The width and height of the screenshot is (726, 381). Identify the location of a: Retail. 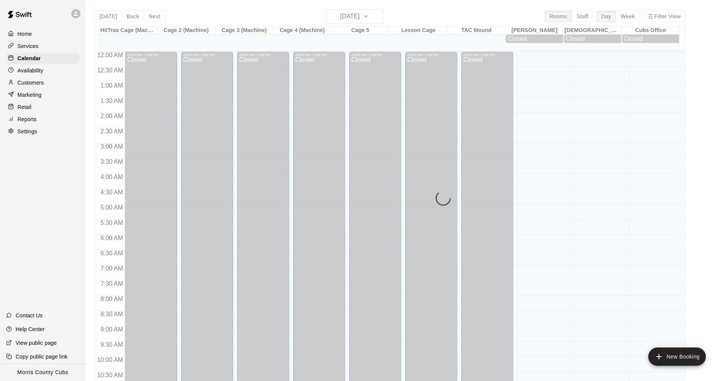
(43, 107).